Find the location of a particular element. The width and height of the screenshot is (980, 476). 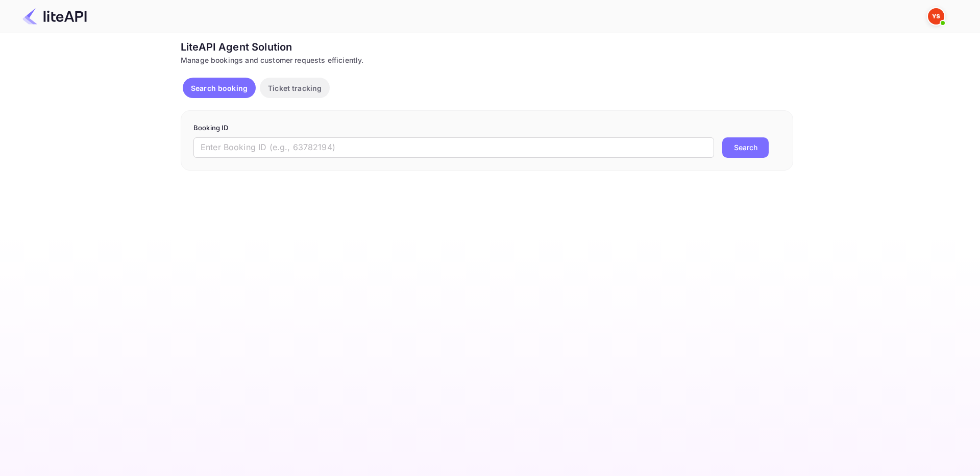

img: LiteAPI Logo is located at coordinates (55, 16).